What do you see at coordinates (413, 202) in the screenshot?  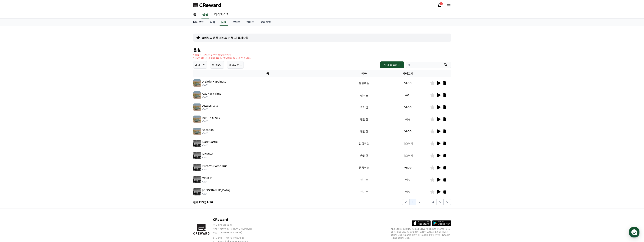 I see `button: 1` at bounding box center [413, 202].